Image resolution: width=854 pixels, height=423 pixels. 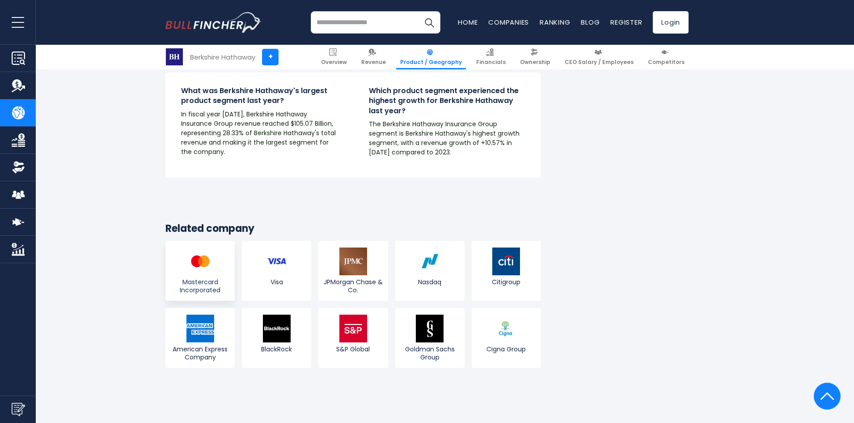 What do you see at coordinates (353, 261) in the screenshot?
I see `img: JPM logo` at bounding box center [353, 261].